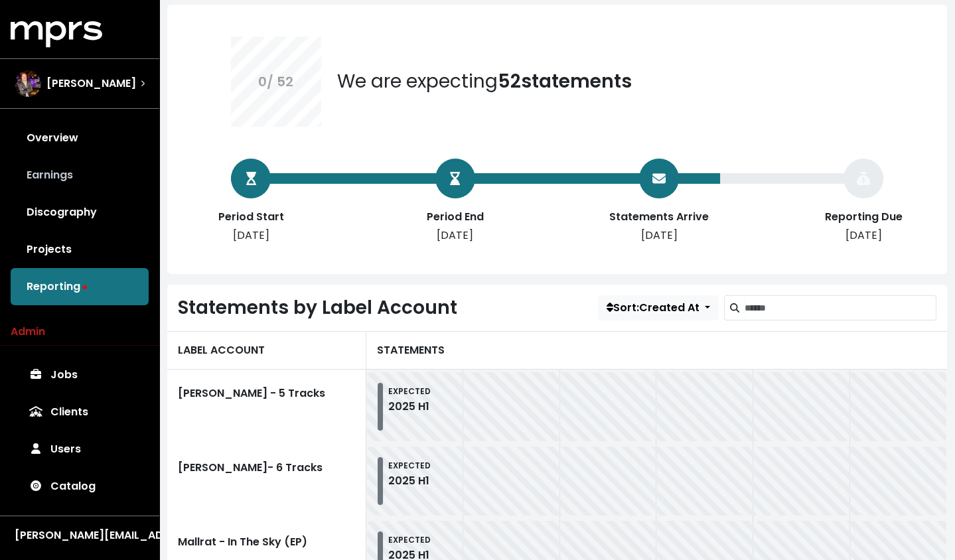  Describe the element at coordinates (456, 217) in the screenshot. I see `div: Period End` at that location.